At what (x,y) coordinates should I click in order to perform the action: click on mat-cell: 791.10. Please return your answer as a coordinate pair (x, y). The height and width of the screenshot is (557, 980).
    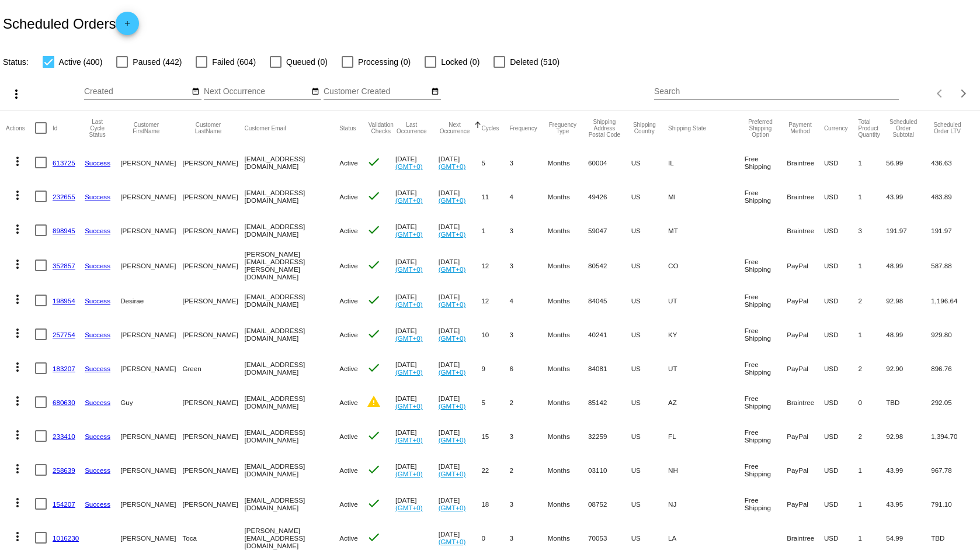
    Looking at the image, I should click on (952, 503).